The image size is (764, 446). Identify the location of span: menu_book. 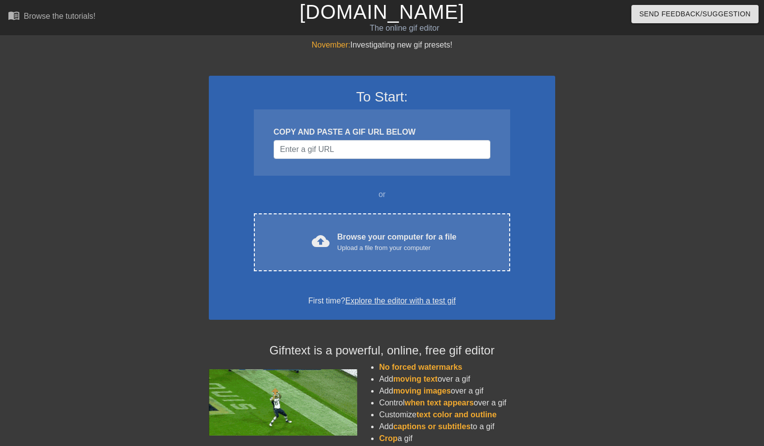
(14, 15).